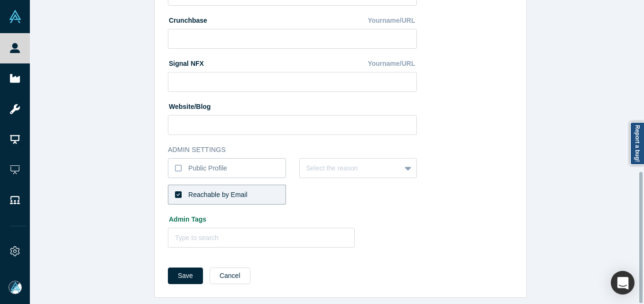  Describe the element at coordinates (185, 276) in the screenshot. I see `button: Save` at that location.